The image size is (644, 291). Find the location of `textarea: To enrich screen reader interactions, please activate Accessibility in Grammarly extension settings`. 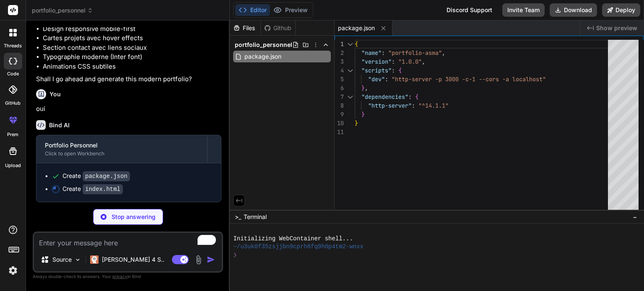

textarea: To enrich screen reader interactions, please activate Accessibility in Grammarly extension settings is located at coordinates (128, 241).